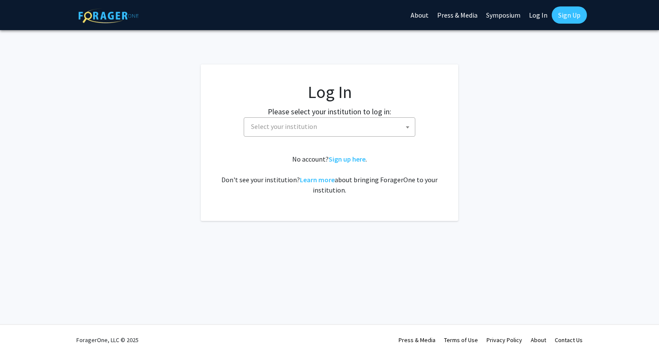 Image resolution: width=659 pixels, height=355 pixels. I want to click on img: ForagerOne Logo, so click(109, 15).